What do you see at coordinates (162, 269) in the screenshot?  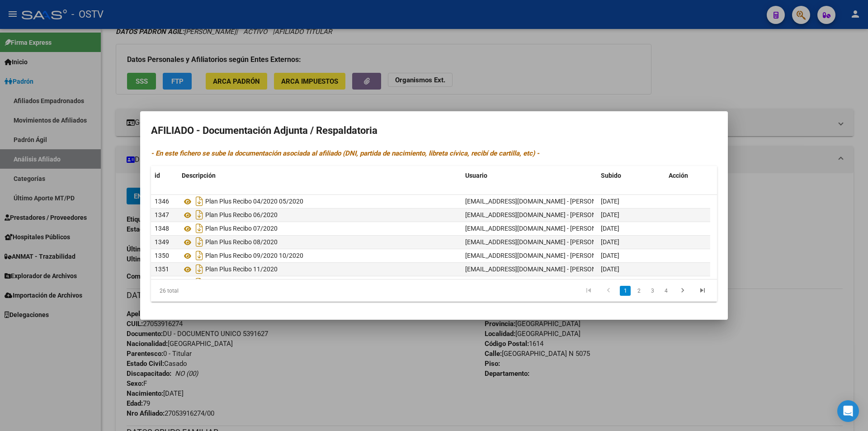 I see `span: 1351` at bounding box center [162, 269].